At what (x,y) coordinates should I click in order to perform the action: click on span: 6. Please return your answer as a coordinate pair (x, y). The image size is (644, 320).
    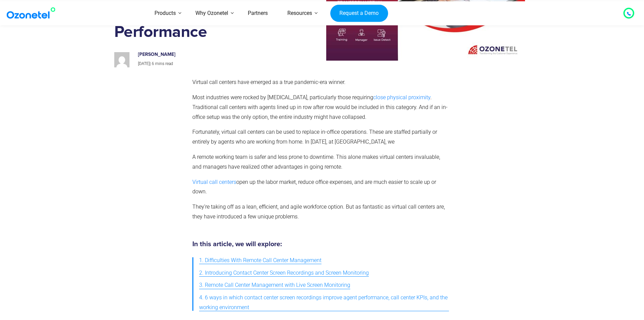
    Looking at the image, I should click on (153, 64).